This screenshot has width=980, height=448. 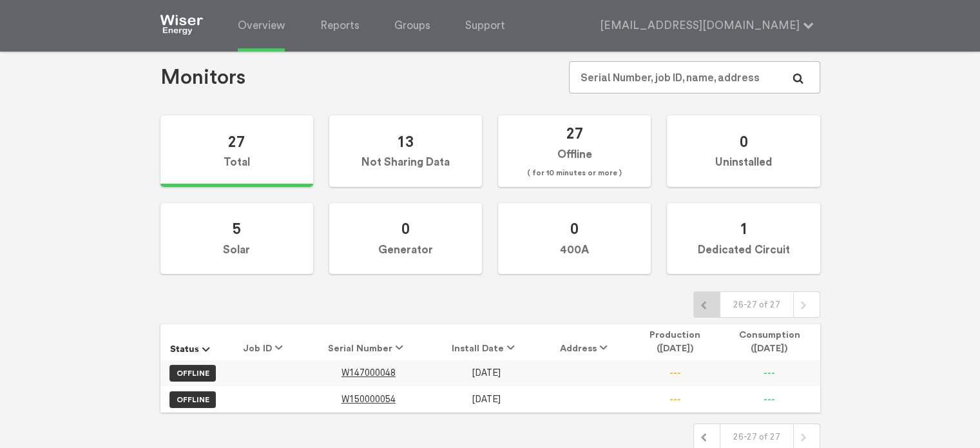 I want to click on span: W147000048, so click(x=369, y=373).